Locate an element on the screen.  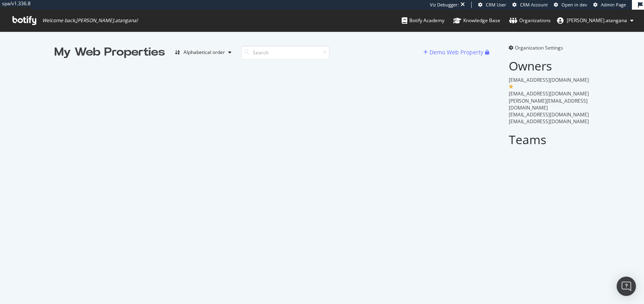
span: CRM User is located at coordinates (496, 5).